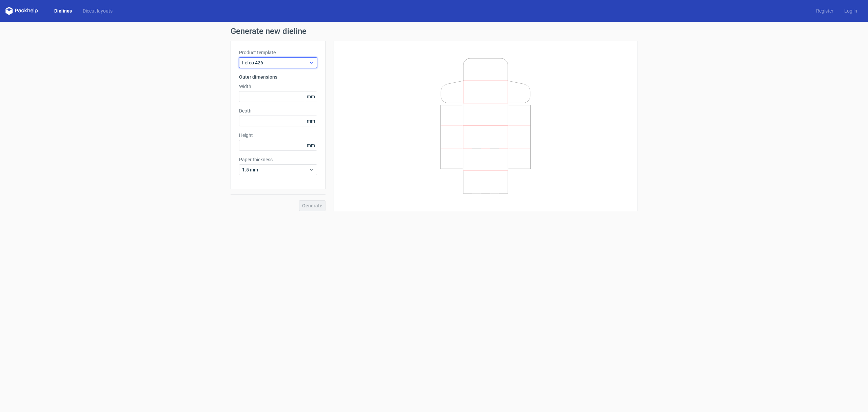  I want to click on a: Log in, so click(851, 11).